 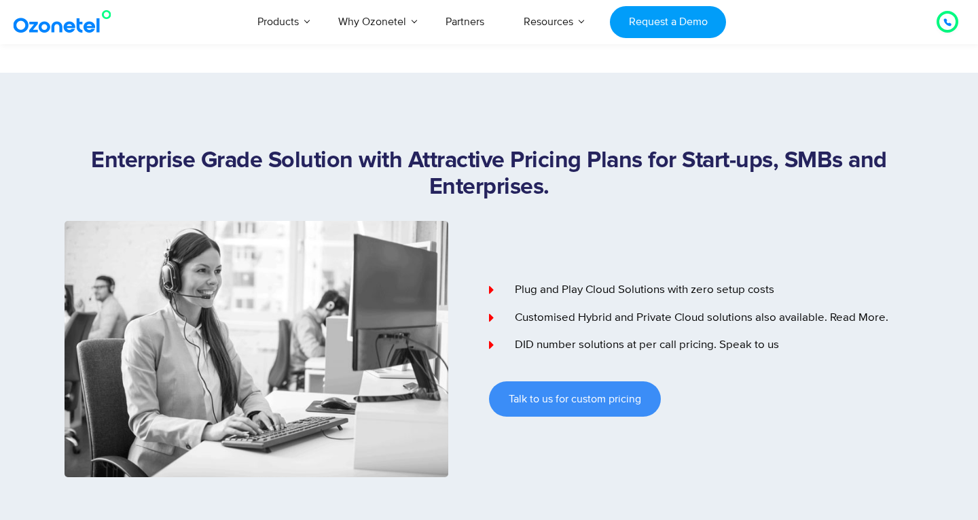 What do you see at coordinates (575, 399) in the screenshot?
I see `a: Talk to us for custom pricing` at bounding box center [575, 399].